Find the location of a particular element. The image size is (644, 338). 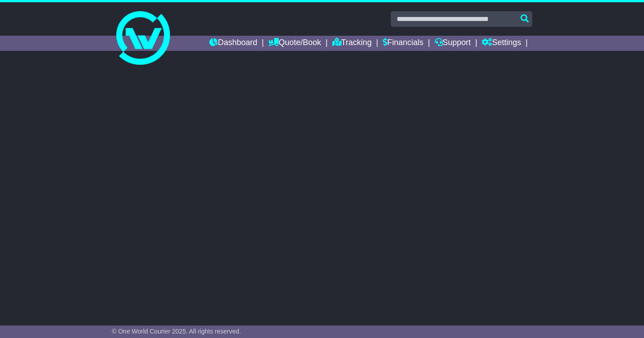

a: Quote/Book is located at coordinates (295, 43).